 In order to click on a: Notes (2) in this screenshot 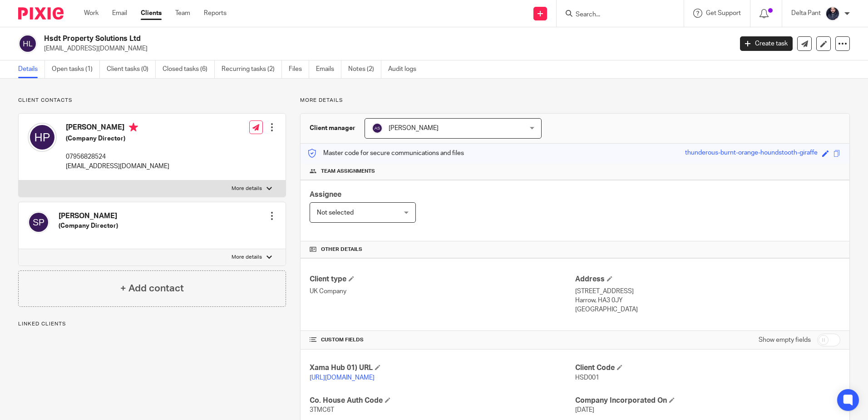, I will do `click(365, 69)`.